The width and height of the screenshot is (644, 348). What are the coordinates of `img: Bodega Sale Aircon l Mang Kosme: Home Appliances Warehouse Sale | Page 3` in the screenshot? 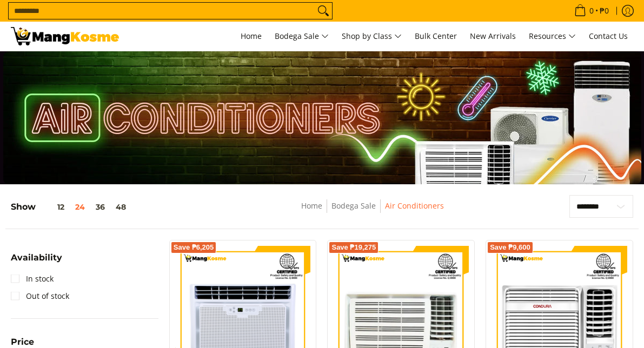 It's located at (65, 36).